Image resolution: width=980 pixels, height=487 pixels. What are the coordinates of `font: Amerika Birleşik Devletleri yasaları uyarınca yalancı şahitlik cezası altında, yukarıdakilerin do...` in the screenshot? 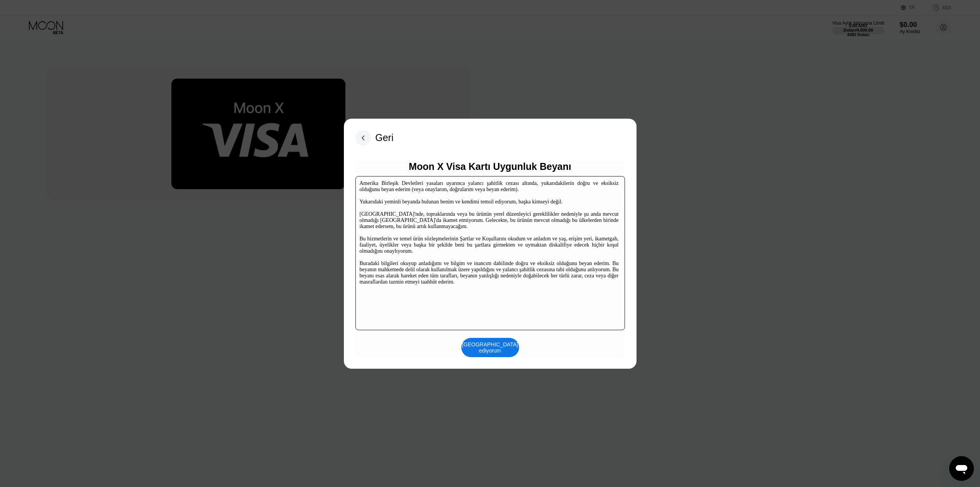 It's located at (490, 186).